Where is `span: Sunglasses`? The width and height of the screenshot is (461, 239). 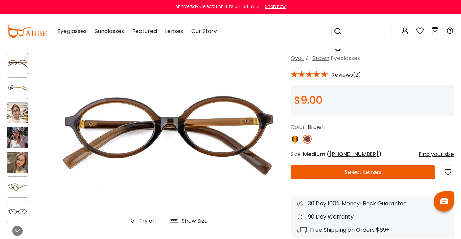
span: Sunglasses is located at coordinates (109, 31).